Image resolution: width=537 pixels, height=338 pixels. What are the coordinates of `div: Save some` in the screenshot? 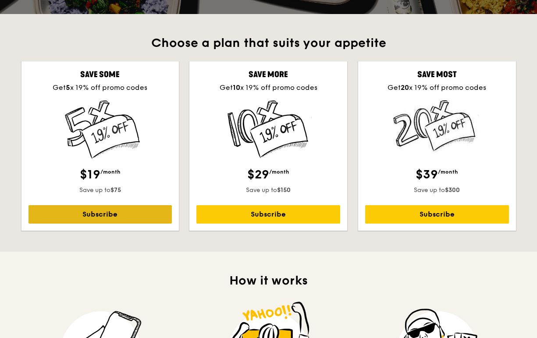 It's located at (100, 75).